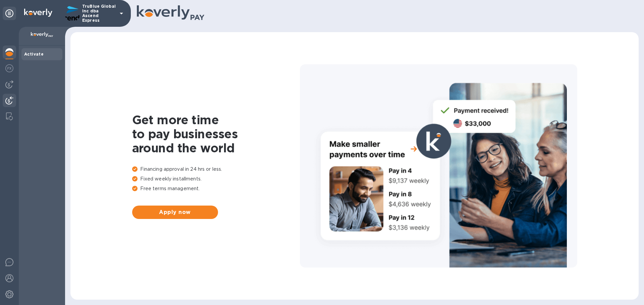 The height and width of the screenshot is (305, 644). Describe the element at coordinates (216, 179) in the screenshot. I see `p: Fixed weekly installments.` at that location.